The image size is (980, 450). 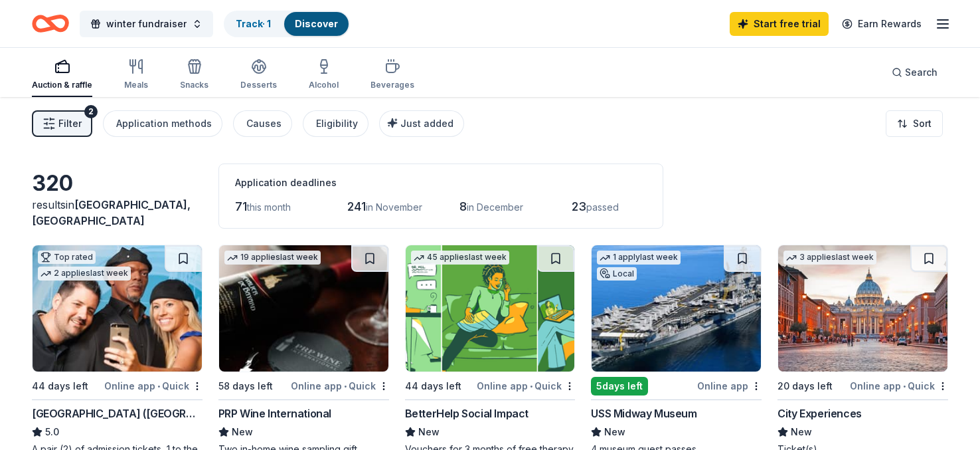 I want to click on span: Sort, so click(x=922, y=124).